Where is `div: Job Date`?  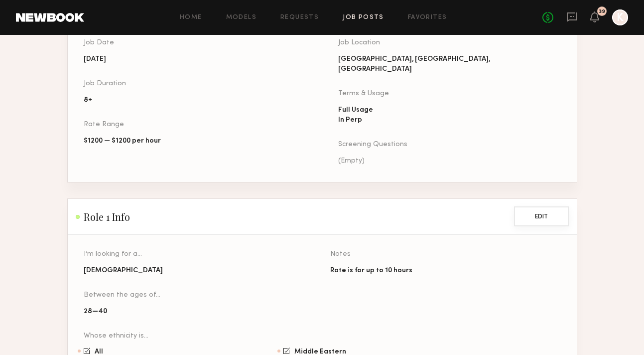
div: Job Date is located at coordinates (122, 43).